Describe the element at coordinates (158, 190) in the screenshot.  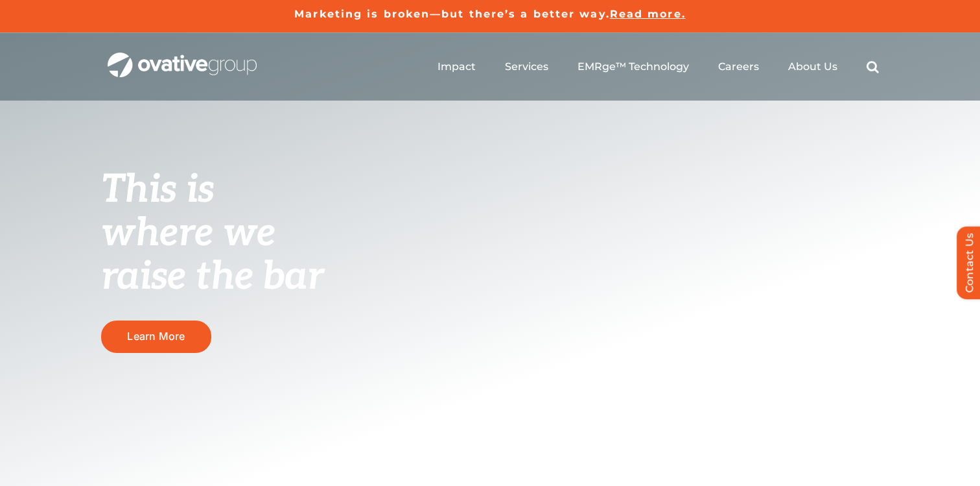
I see `span: This is` at that location.